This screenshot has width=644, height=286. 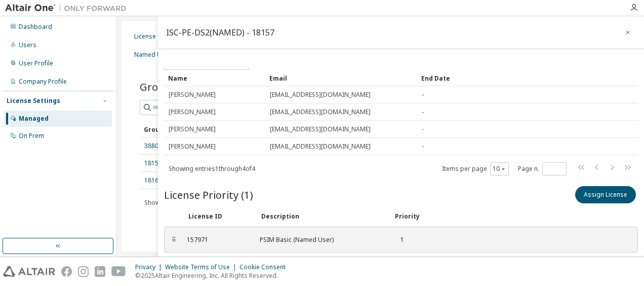 I want to click on div: License ID, so click(x=219, y=216).